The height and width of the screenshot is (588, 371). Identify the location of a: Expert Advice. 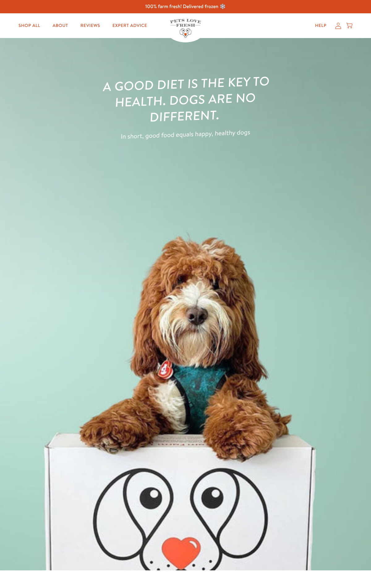
(130, 26).